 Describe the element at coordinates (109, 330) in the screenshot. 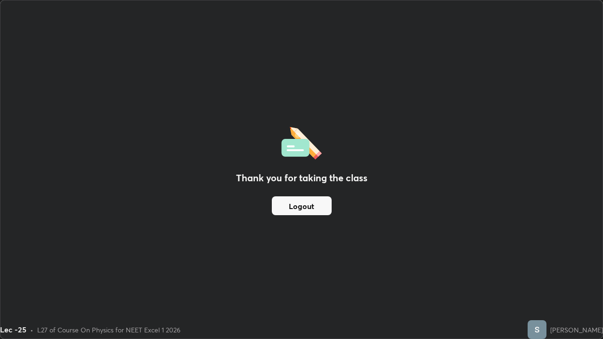

I see `div: L27 of Course On Physics for NEET Excel 1 2026` at that location.